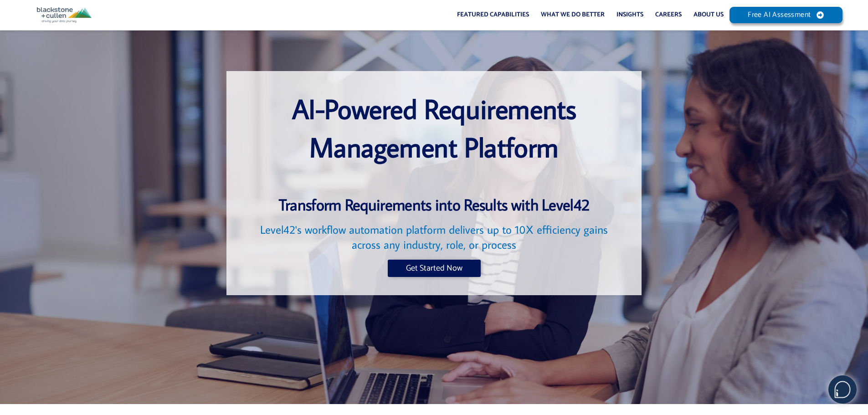 This screenshot has width=868, height=415. What do you see at coordinates (434, 204) in the screenshot?
I see `h3: Transform Requirements into Results with Level42` at bounding box center [434, 204].